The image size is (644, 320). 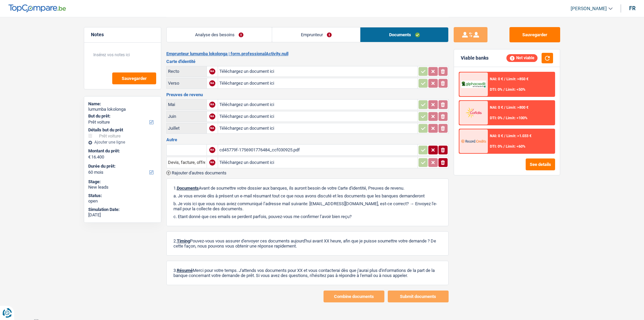 What do you see at coordinates (307, 273) in the screenshot?
I see `p: 3. Merci pour votre temps. J'attends vos documents pour XX et vous contacterai dès que j'aurai p...` at bounding box center [307, 273].